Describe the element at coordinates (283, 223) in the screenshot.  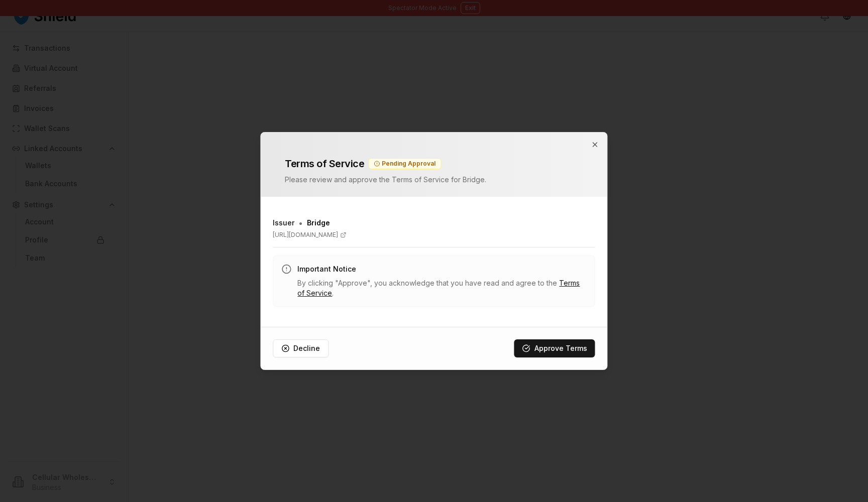
I see `h3: Issuer` at that location.